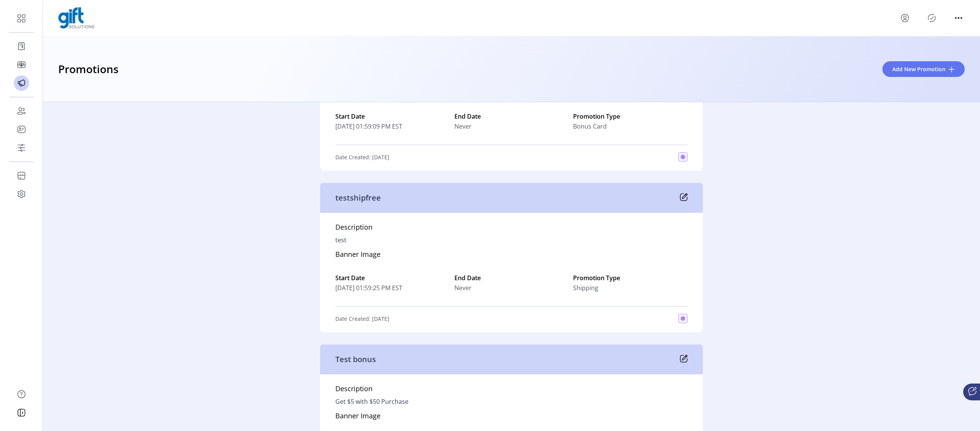 This screenshot has width=980, height=431. I want to click on button: Publisher Panel, so click(932, 18).